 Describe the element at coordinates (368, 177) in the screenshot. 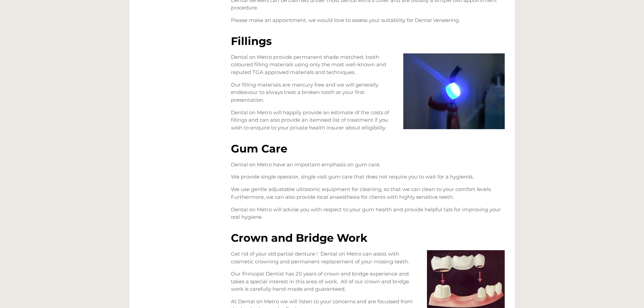

I see `p: We provide single operator, single visit gum care that does not require you to wait for a hygienist.` at that location.